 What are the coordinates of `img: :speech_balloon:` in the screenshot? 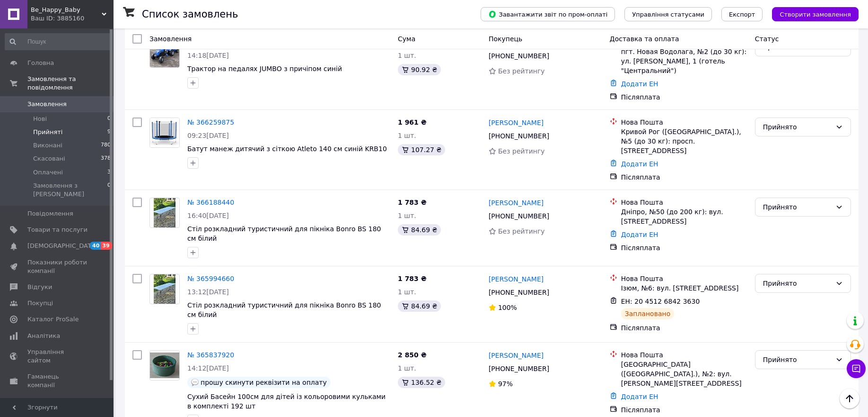 It's located at (195, 382).